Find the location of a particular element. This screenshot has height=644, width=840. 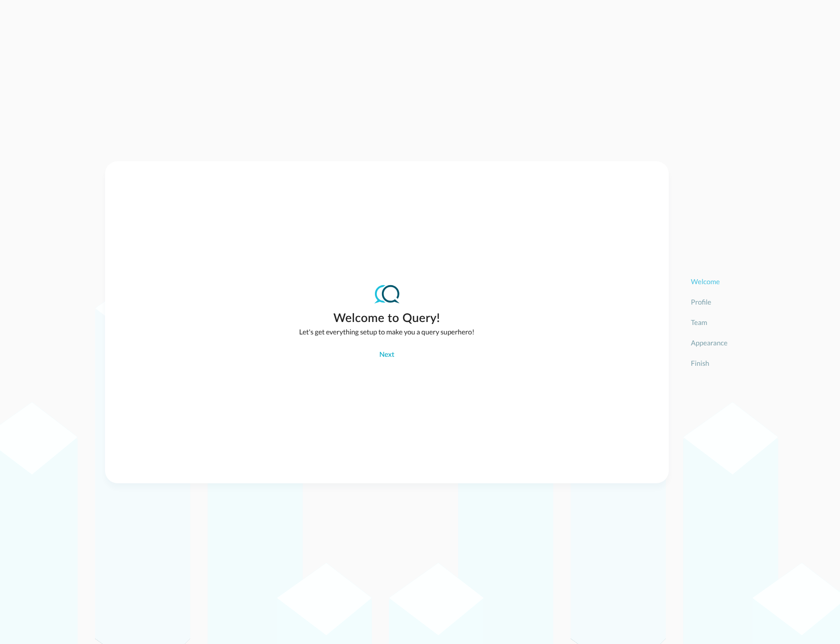

p: Finish is located at coordinates (710, 363).